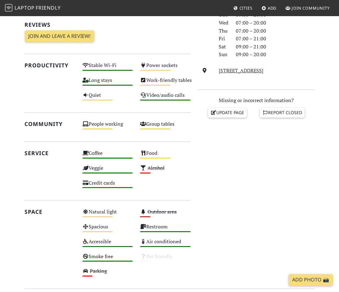  I want to click on div: Veggie, so click(108, 171).